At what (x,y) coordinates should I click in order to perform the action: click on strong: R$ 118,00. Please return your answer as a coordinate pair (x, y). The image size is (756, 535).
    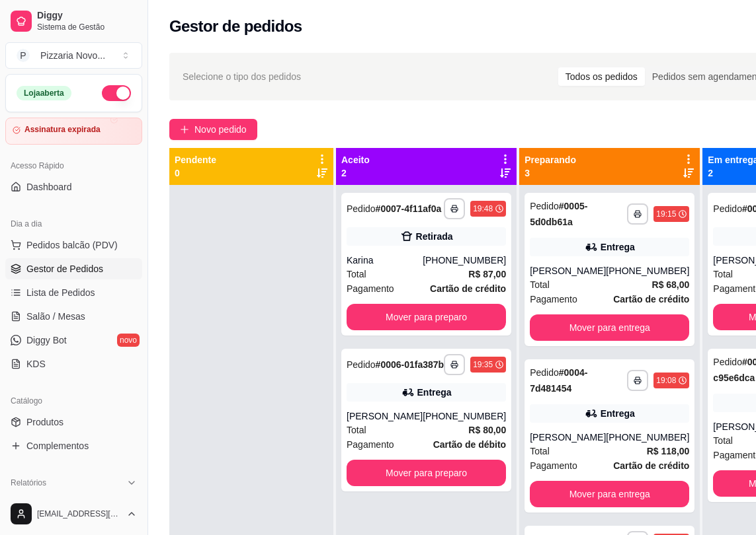
    Looking at the image, I should click on (668, 451).